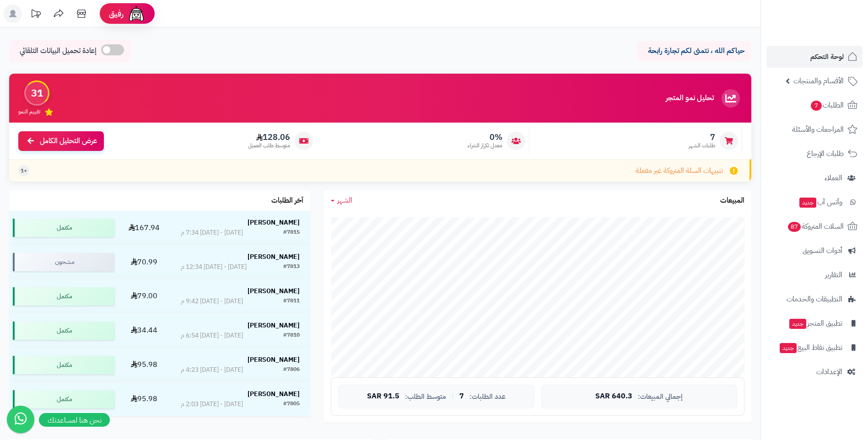 This screenshot has width=868, height=440. Describe the element at coordinates (825, 153) in the screenshot. I see `span: طلبات الإرجاع` at that location.